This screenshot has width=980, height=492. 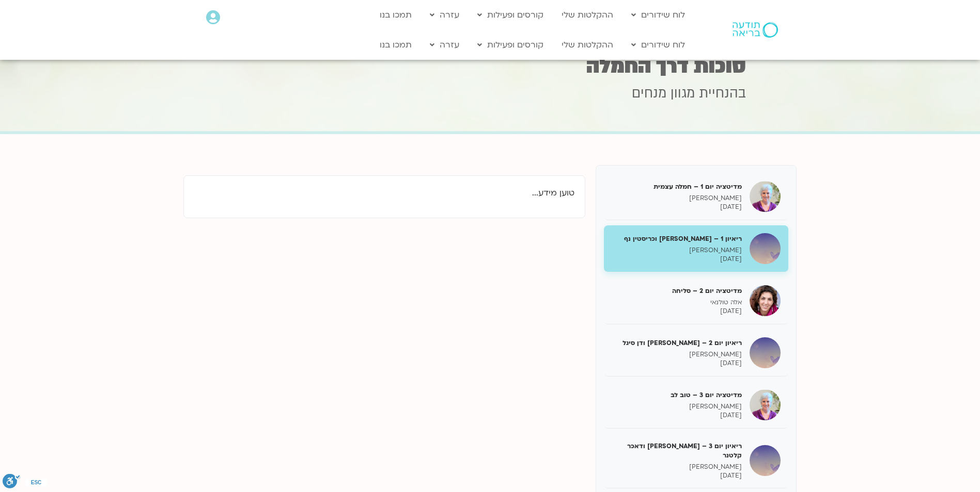 I want to click on img: מדיטציה יום 1 – חמלה עצמית, so click(x=765, y=196).